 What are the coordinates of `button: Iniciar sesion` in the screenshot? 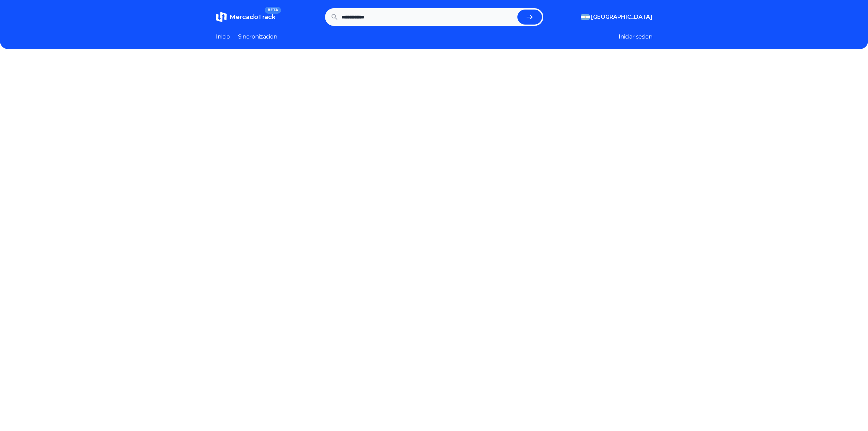 It's located at (635, 37).